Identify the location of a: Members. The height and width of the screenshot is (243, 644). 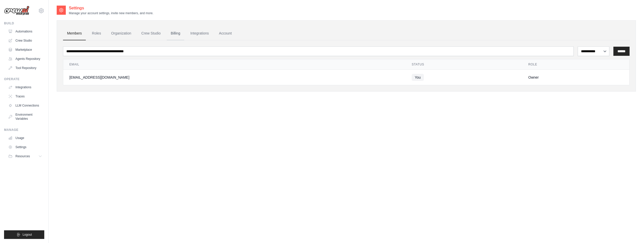
(74, 34).